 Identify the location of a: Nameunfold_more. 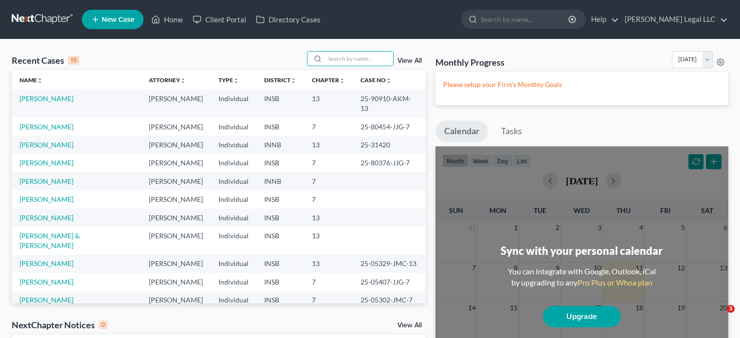
(31, 80).